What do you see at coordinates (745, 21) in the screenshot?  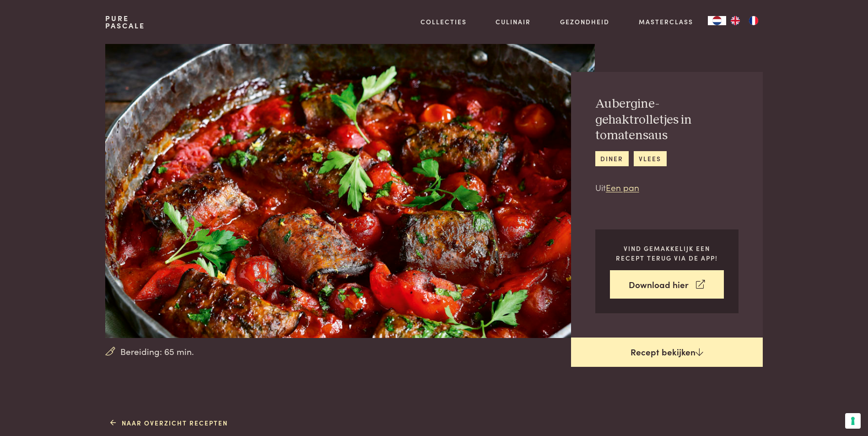 I see `ul: Language list` at bounding box center [745, 21].